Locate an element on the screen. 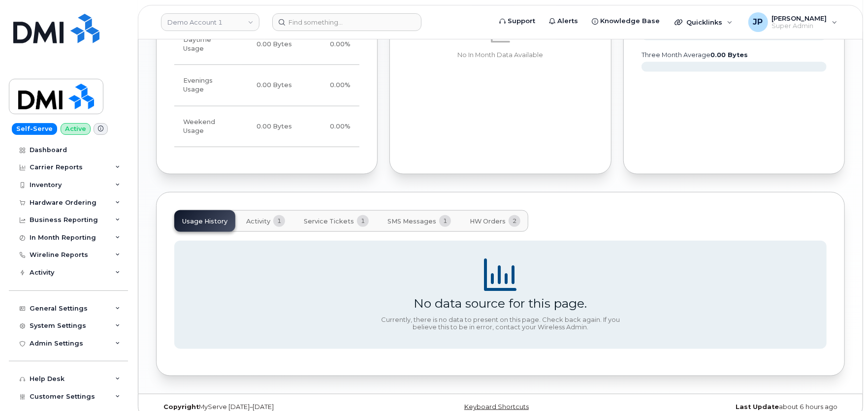 Image resolution: width=868 pixels, height=411 pixels. span: Support is located at coordinates (521, 21).